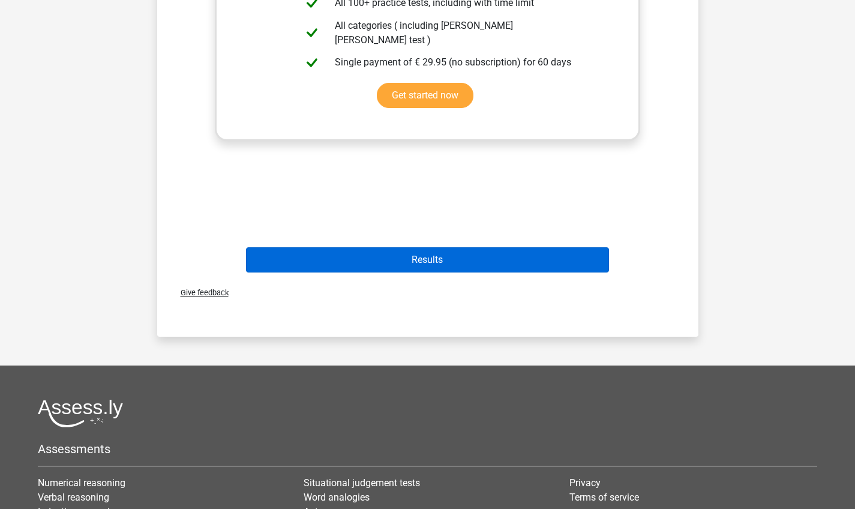 The width and height of the screenshot is (855, 509). Describe the element at coordinates (585, 482) in the screenshot. I see `a: Privacy` at that location.